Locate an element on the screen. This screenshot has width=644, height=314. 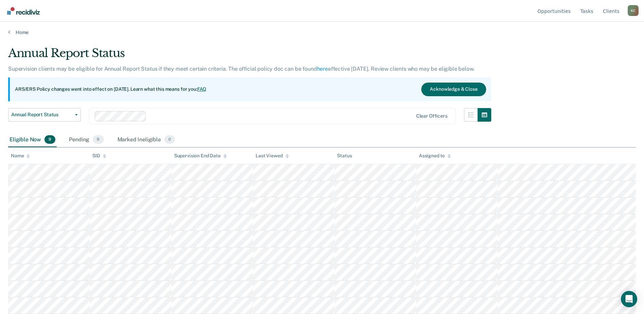
div: Supervision End Date is located at coordinates (200, 156).